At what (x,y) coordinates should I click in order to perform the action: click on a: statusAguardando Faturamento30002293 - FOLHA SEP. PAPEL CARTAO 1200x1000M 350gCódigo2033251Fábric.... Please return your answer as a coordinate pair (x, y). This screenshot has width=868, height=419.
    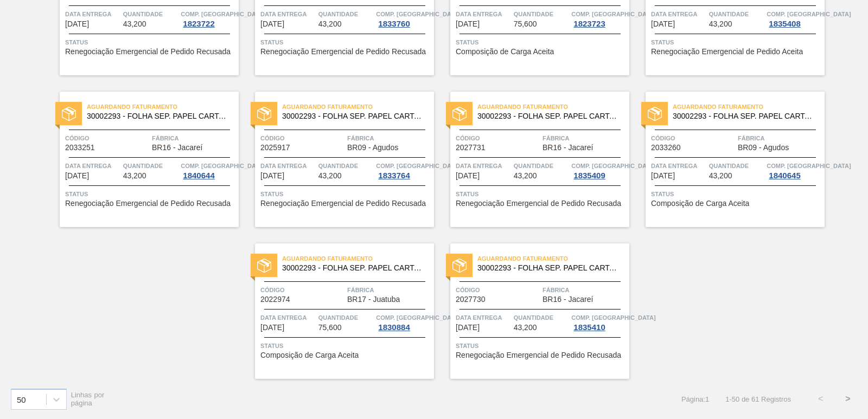
    Looking at the image, I should click on (141, 159).